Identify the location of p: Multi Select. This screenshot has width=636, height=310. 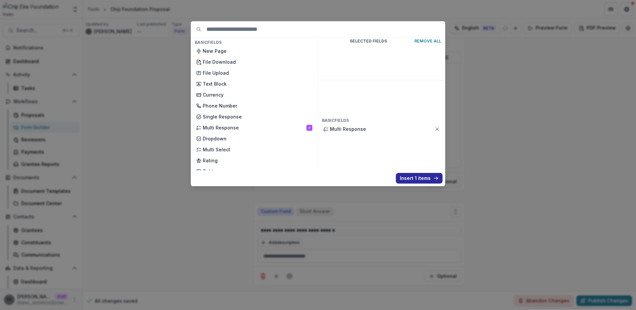
(258, 149).